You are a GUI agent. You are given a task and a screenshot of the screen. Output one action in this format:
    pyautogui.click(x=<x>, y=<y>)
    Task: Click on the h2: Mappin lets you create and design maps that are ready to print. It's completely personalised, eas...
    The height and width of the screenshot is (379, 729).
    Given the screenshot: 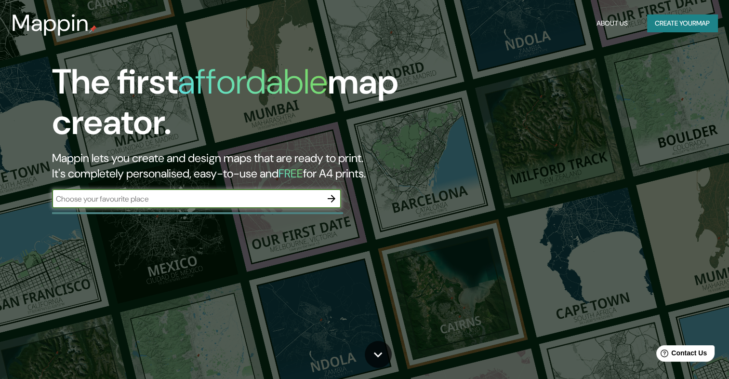 What is the action you would take?
    pyautogui.click(x=234, y=166)
    